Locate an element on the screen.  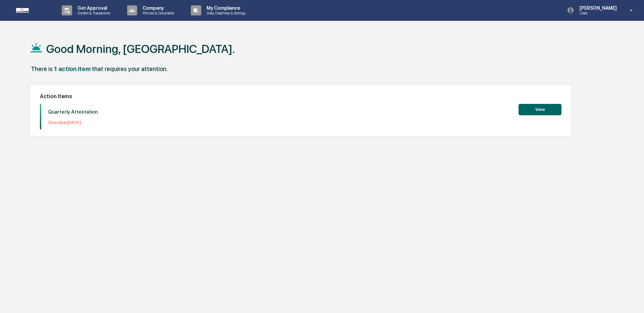
div: 1 action item is located at coordinates (72, 69).